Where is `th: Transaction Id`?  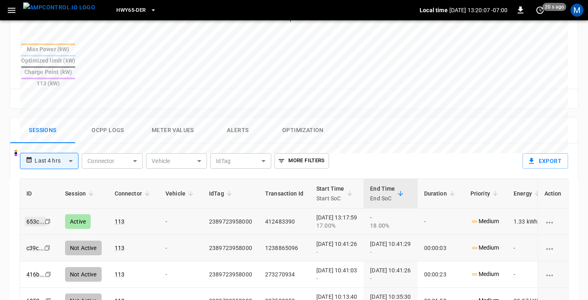 th: Transaction Id is located at coordinates (284, 194).